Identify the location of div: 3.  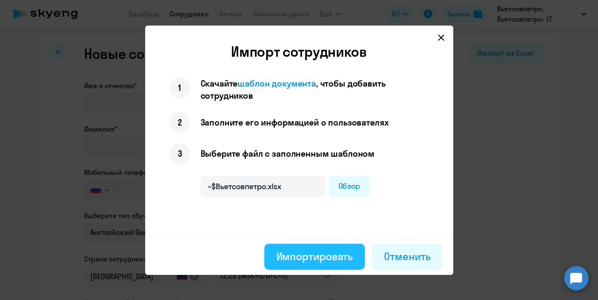
(180, 154).